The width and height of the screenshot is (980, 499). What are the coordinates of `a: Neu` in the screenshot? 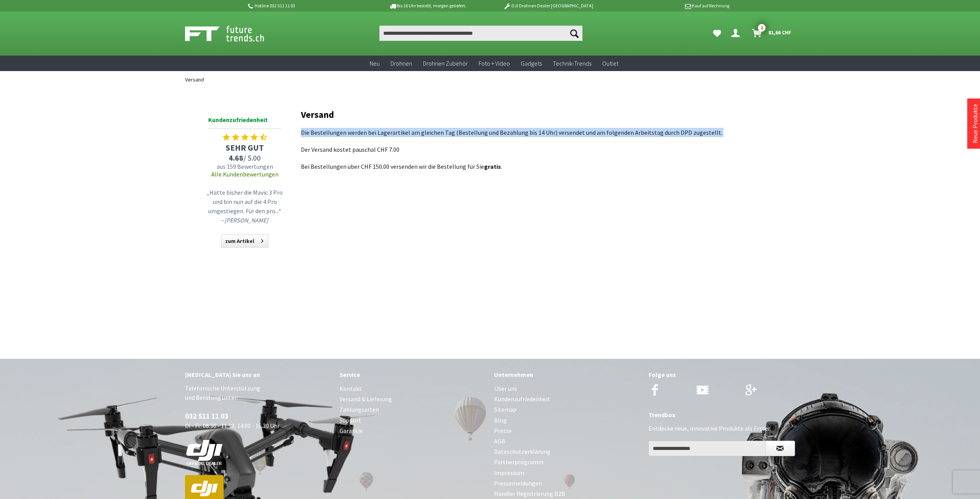 It's located at (375, 63).